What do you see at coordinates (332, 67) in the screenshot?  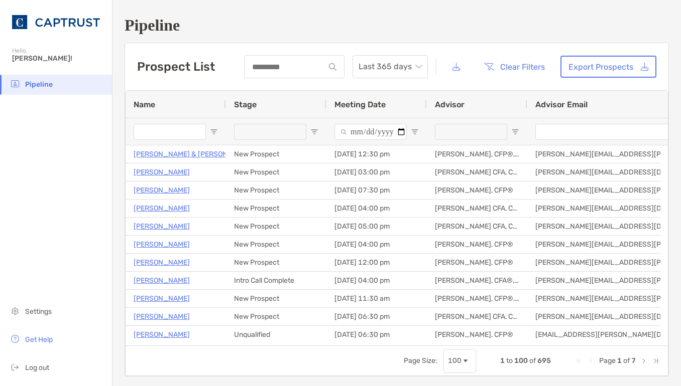 I see `img: input icon` at bounding box center [332, 67].